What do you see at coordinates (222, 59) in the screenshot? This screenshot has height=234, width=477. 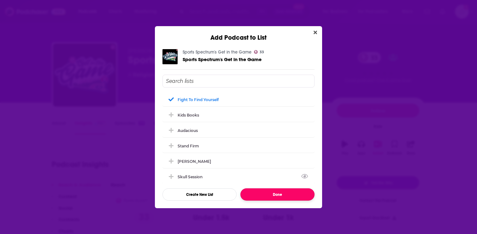 I see `span: Sports Spectrum's Get in the Game` at bounding box center [222, 59].